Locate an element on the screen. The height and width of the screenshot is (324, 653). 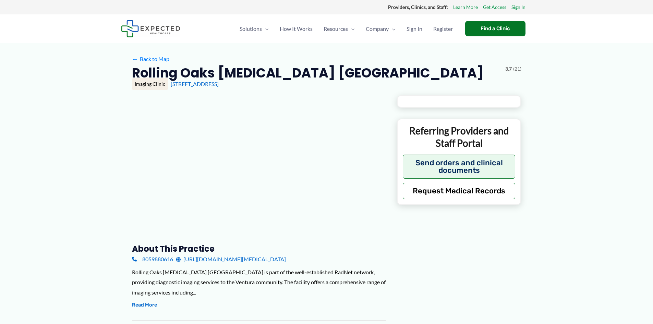
a: Register is located at coordinates (443, 29).